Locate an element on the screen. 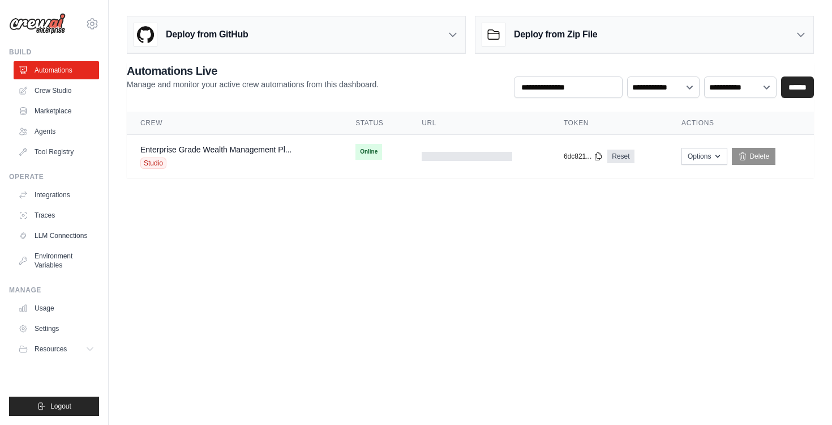  img: Logo is located at coordinates (37, 24).